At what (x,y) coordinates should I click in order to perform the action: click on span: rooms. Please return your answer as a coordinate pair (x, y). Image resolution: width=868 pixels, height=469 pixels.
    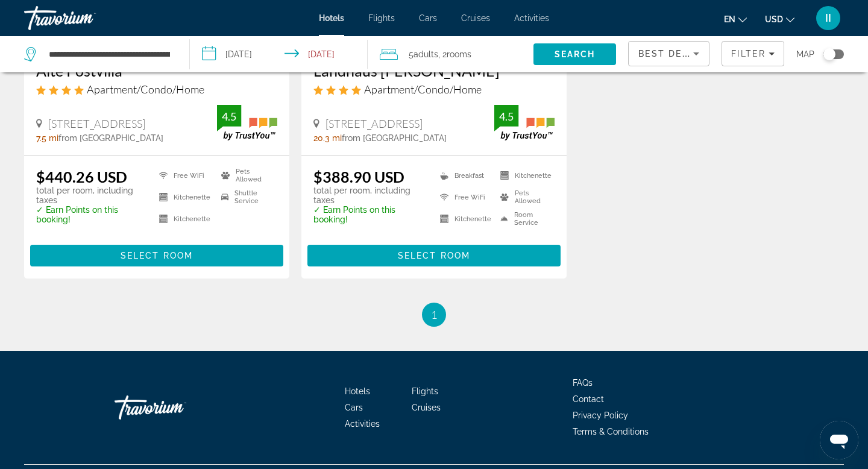
    Looking at the image, I should click on (459, 55).